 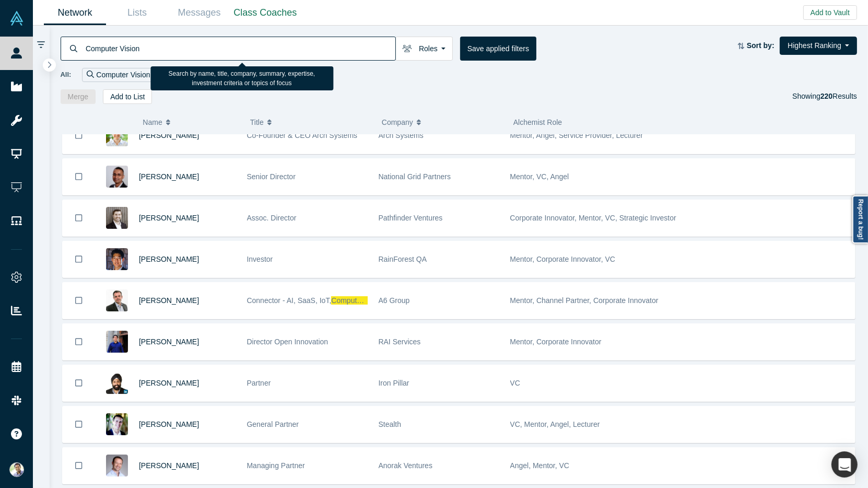 I want to click on a: Report a bug!, so click(x=860, y=219).